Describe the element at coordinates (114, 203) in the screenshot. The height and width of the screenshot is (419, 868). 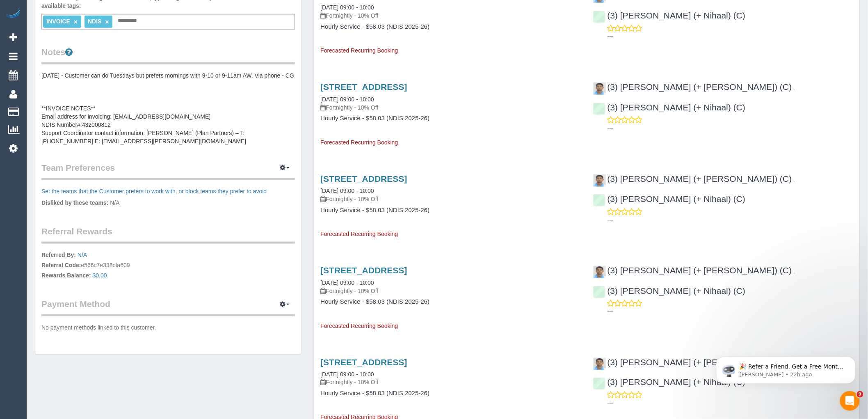
I see `span: N/A` at that location.